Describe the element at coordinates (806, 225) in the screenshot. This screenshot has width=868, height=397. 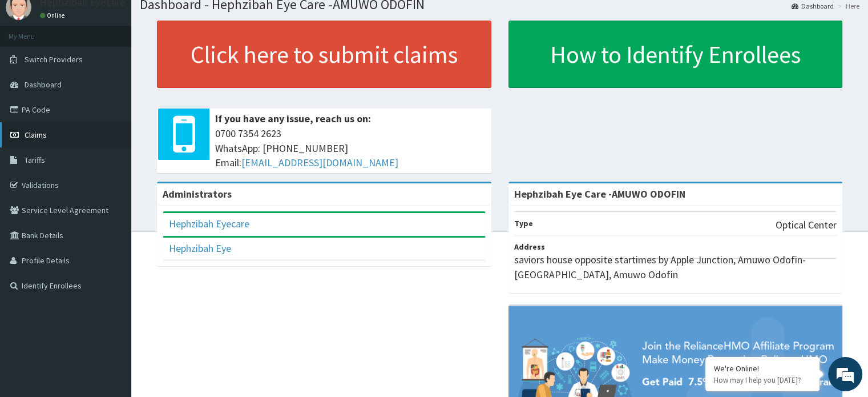
I see `p: Optical Center` at that location.